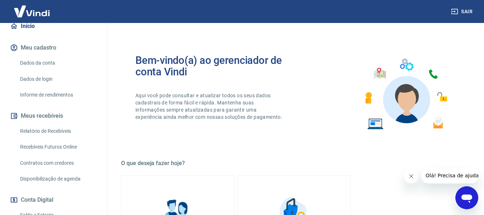 This screenshot has height=215, width=484. What do you see at coordinates (210, 106) in the screenshot?
I see `p: Aqui você pode consultar e atualizar todos os seus dados cadastrais de forma fácil e rápida. Mant...` at bounding box center [210, 106].